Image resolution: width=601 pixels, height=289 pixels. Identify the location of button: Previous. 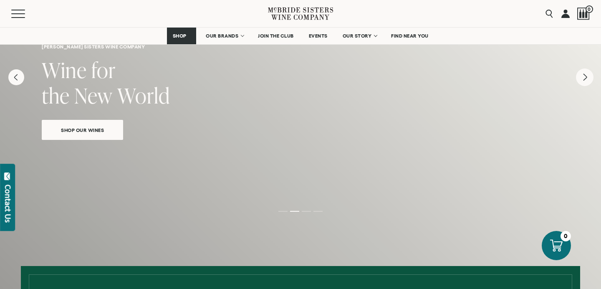
(16, 77).